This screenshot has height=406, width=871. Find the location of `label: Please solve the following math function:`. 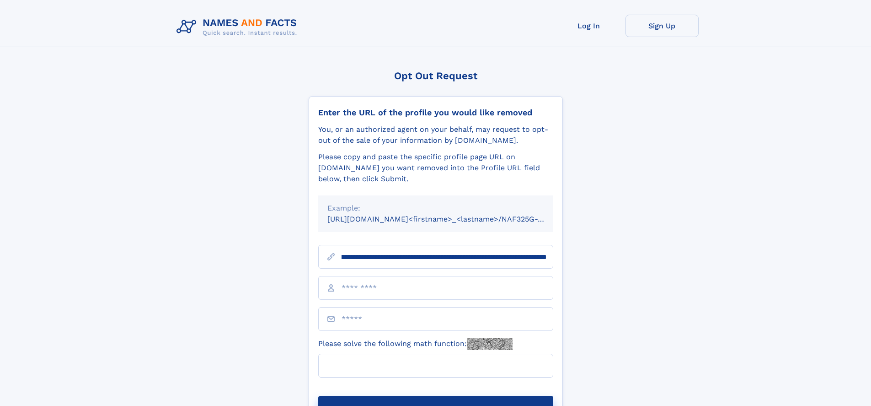

label: Please solve the following math function: is located at coordinates (415, 344).